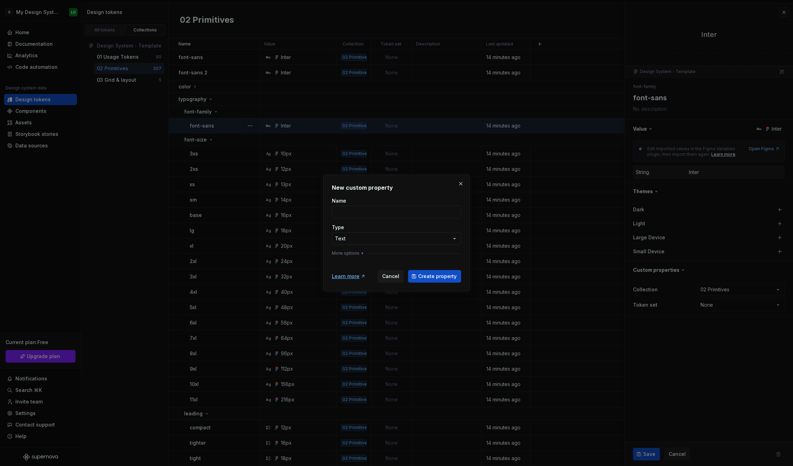 This screenshot has width=793, height=466. What do you see at coordinates (338, 227) in the screenshot?
I see `label: Type` at bounding box center [338, 227].